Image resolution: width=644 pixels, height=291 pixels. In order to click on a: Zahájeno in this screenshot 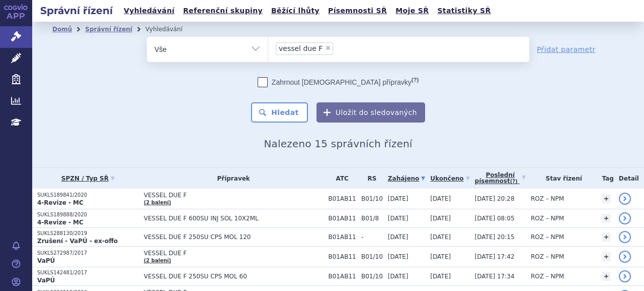, I will do `click(407, 178)`.